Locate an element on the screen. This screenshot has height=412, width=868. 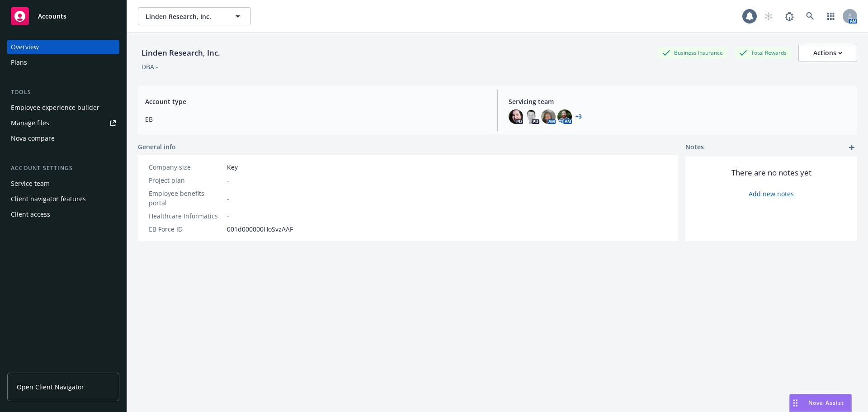
span: EB is located at coordinates (315, 119).